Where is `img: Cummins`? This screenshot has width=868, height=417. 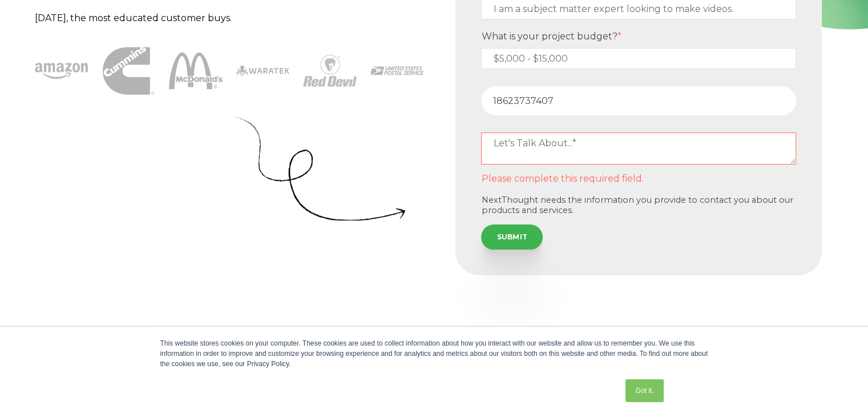
img: Cummins is located at coordinates (129, 71).